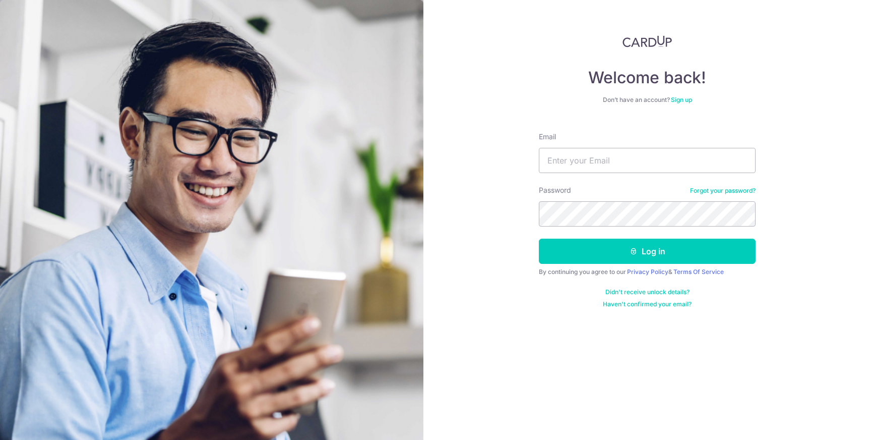 The width and height of the screenshot is (871, 440). What do you see at coordinates (723, 191) in the screenshot?
I see `a: Forgot your password?` at bounding box center [723, 191].